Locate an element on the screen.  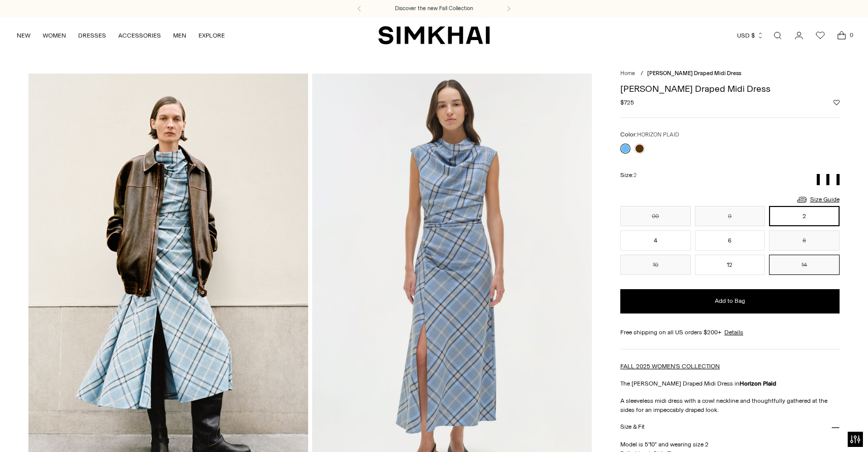
p: A sleeveless midi dress with a cowl neckline and thoughtfully gathered at the sides for an impecc... is located at coordinates (729, 405).